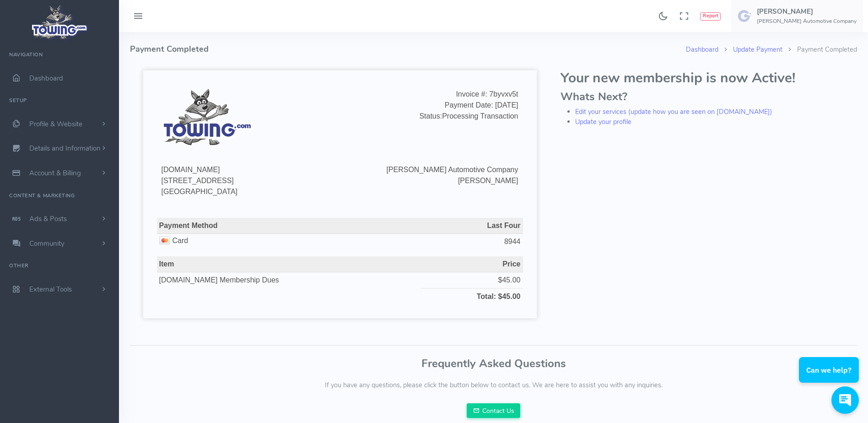 The height and width of the screenshot is (423, 868). What do you see at coordinates (159, 159) in the screenshot?
I see `td: Payment Method` at bounding box center [159, 159].